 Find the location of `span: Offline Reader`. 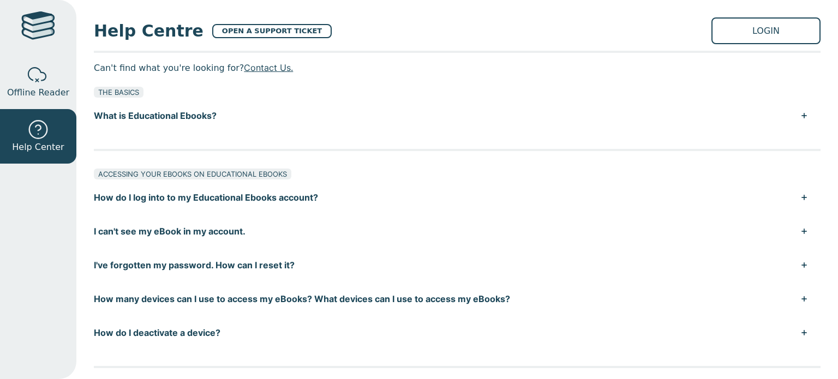

span: Offline Reader is located at coordinates (38, 93).